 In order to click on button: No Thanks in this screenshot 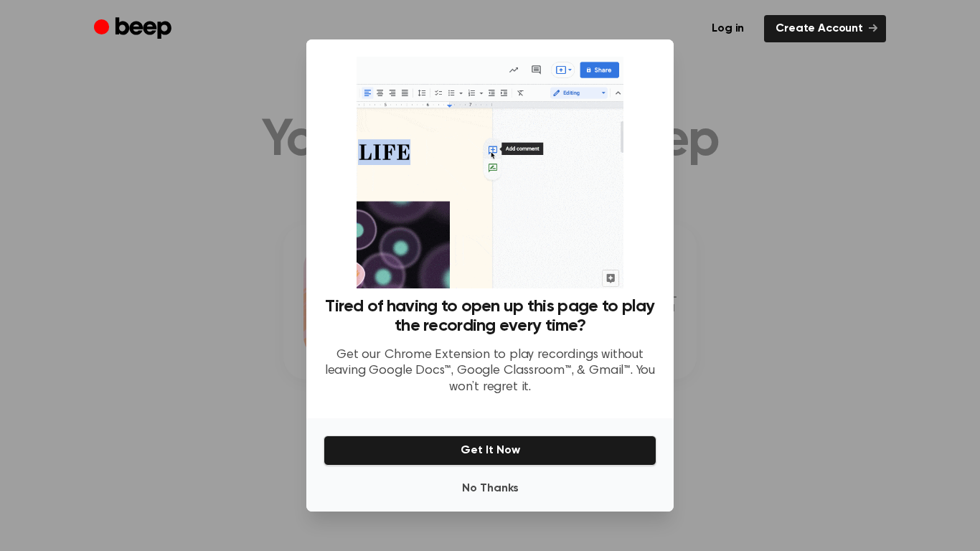, I will do `click(490, 489)`.